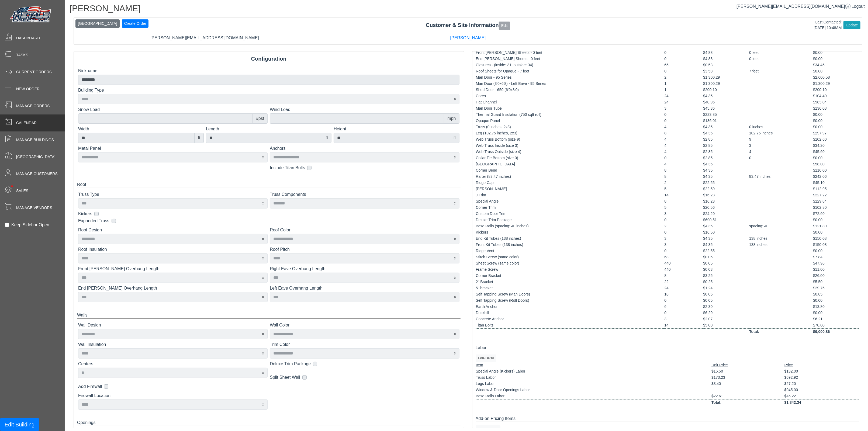  I want to click on td: $2,600.58, so click(835, 77).